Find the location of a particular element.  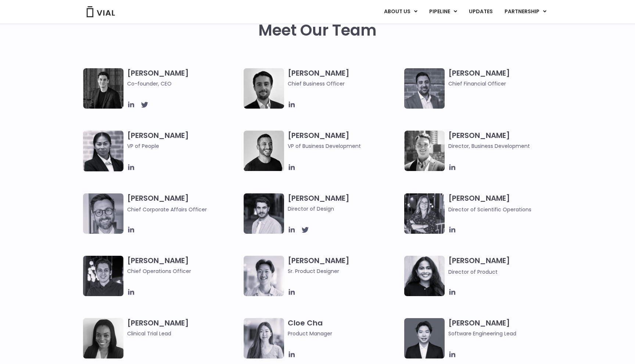

span: Director of Design is located at coordinates (343, 209).